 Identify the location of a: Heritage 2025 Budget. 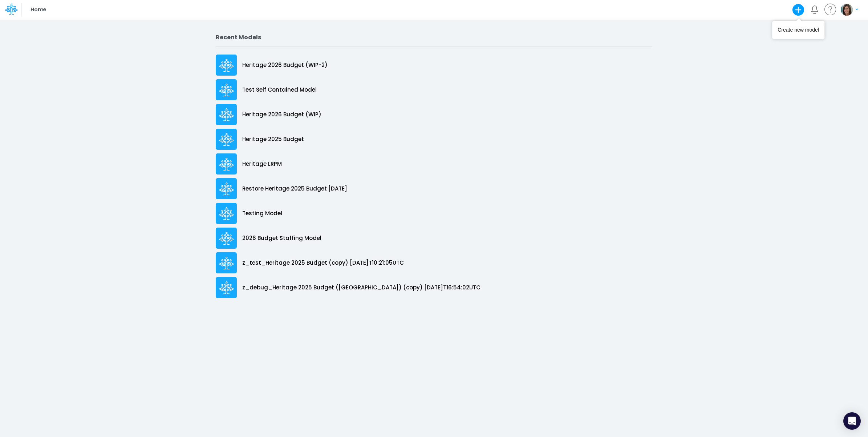
(434, 139).